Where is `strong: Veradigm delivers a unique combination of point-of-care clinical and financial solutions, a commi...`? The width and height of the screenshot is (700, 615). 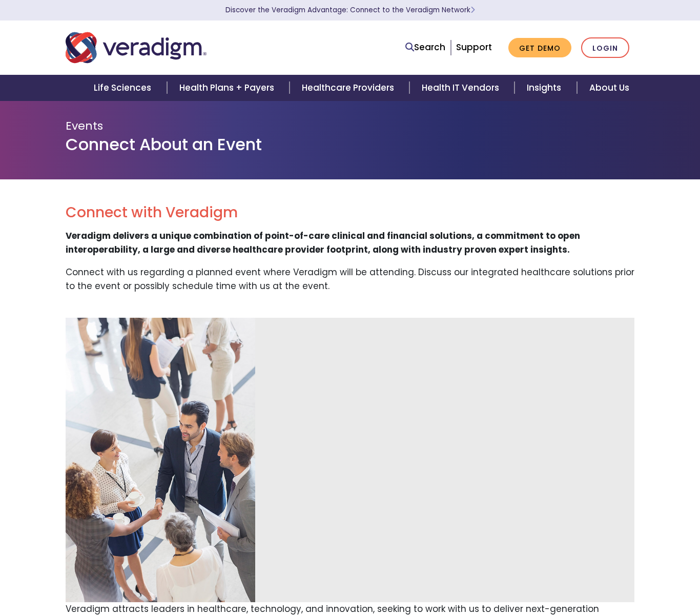
strong: Veradigm delivers a unique combination of point-of-care clinical and financial solutions, a commi... is located at coordinates (323, 243).